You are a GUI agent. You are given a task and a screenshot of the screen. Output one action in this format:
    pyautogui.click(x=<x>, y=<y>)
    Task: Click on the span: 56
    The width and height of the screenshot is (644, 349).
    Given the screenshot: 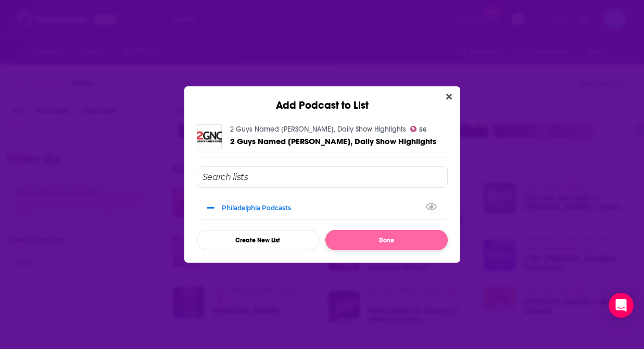 What is the action you would take?
    pyautogui.click(x=423, y=129)
    